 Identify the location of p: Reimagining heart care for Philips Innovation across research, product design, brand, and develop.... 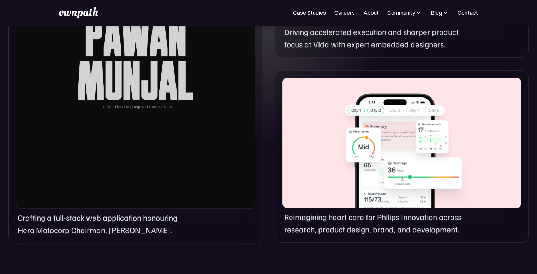
(376, 223).